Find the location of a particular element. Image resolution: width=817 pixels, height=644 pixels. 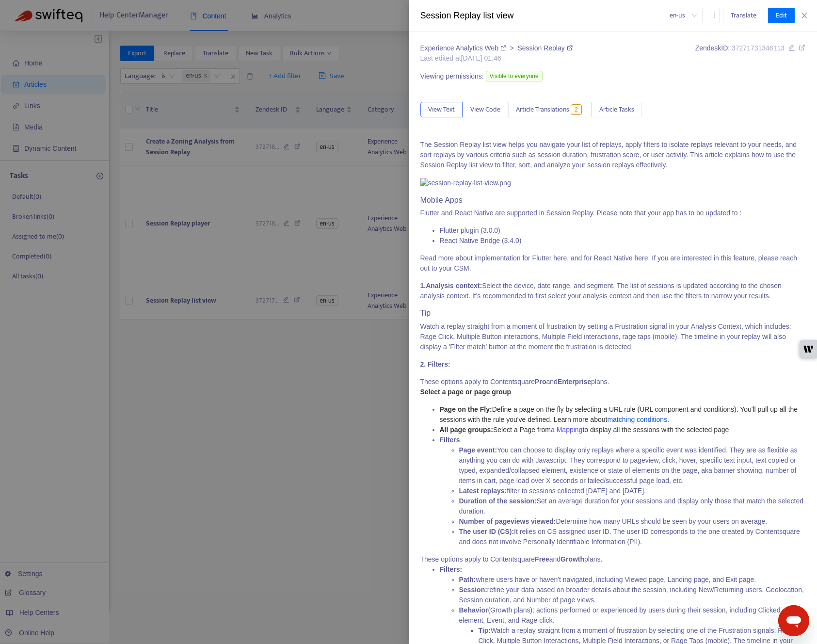

strong: Analysis context: is located at coordinates (454, 285).